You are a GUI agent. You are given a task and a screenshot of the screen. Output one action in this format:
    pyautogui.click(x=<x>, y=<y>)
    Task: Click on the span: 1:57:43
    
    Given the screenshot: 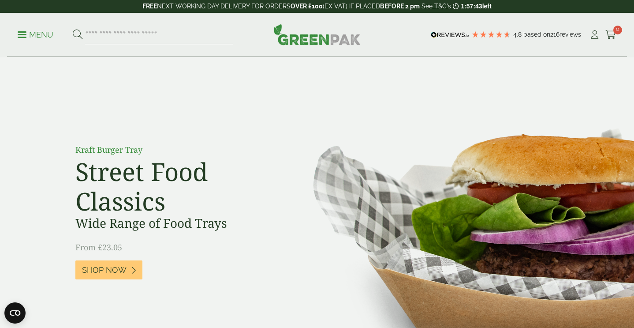 What is the action you would take?
    pyautogui.click(x=471, y=6)
    